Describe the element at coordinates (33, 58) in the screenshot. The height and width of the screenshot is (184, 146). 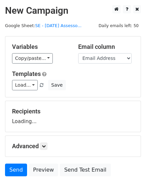
I see `a: Copy/paste...` at that location.